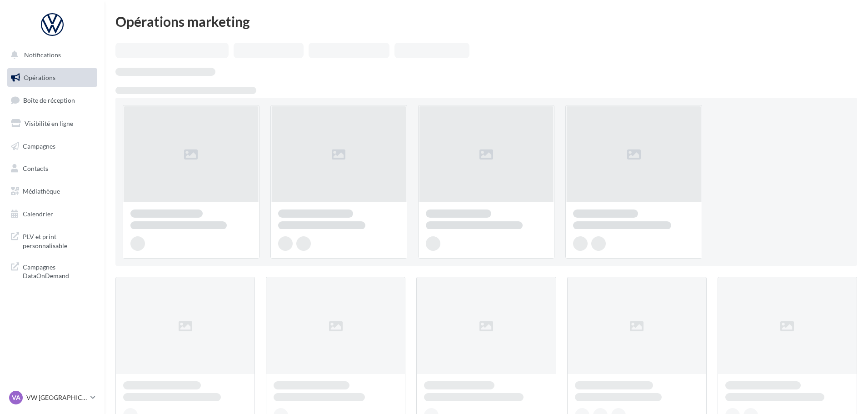 The width and height of the screenshot is (868, 414). What do you see at coordinates (49, 123) in the screenshot?
I see `span: Visibilité en ligne` at bounding box center [49, 123].